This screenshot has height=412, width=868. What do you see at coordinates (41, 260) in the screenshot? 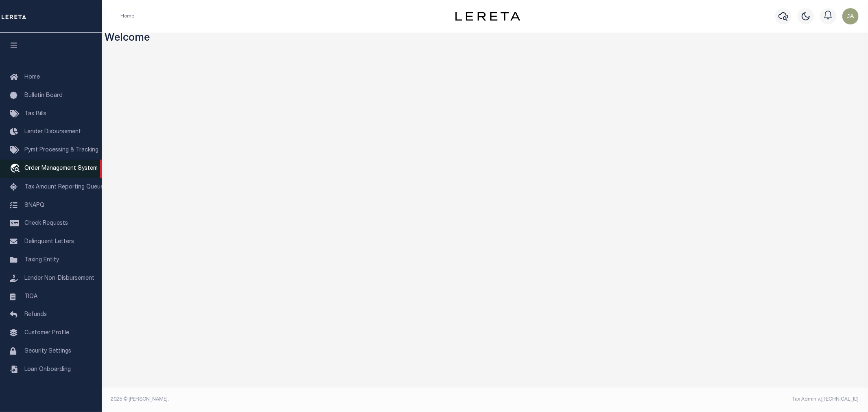
I see `span: Taxing Entity` at bounding box center [41, 260].